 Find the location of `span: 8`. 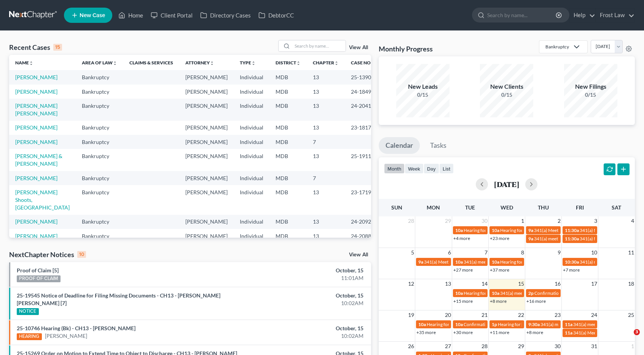

span: 8 is located at coordinates (523, 253).